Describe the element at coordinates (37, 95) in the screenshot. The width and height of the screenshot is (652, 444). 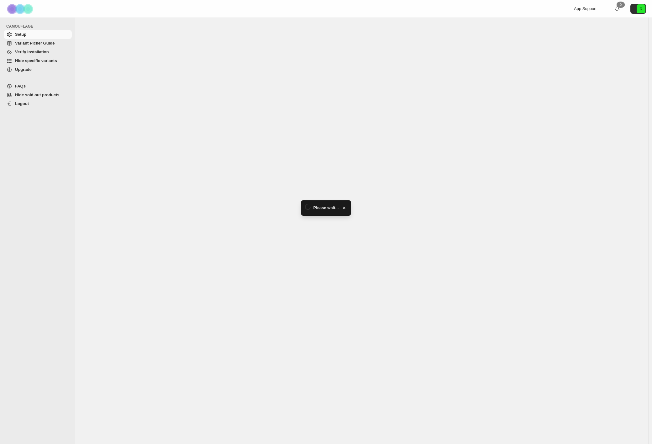
I see `span: Hide sold out products` at that location.